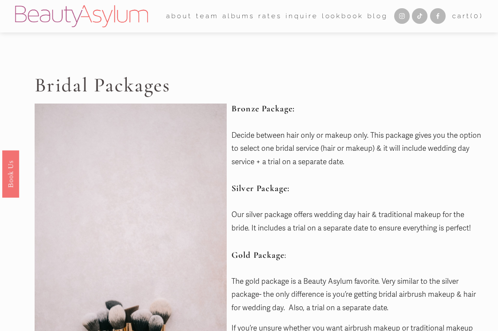  I want to click on a: TikTok, so click(420, 16).